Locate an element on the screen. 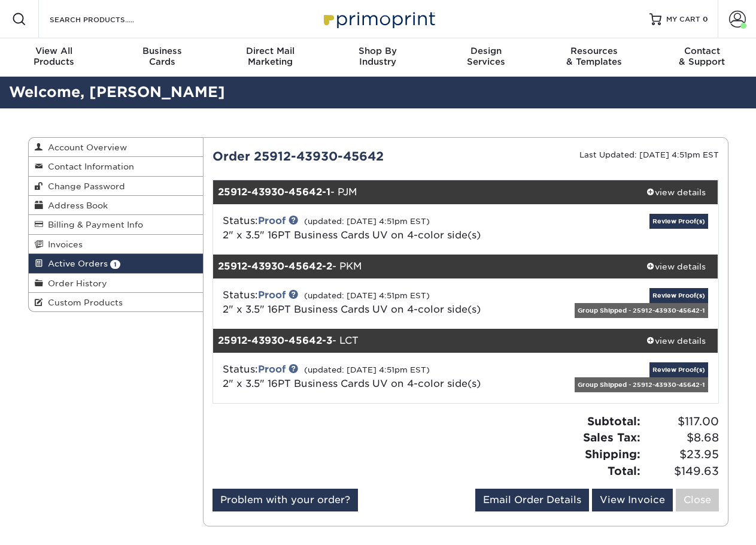 This screenshot has height=545, width=756. a: Email Order Details is located at coordinates (532, 501).